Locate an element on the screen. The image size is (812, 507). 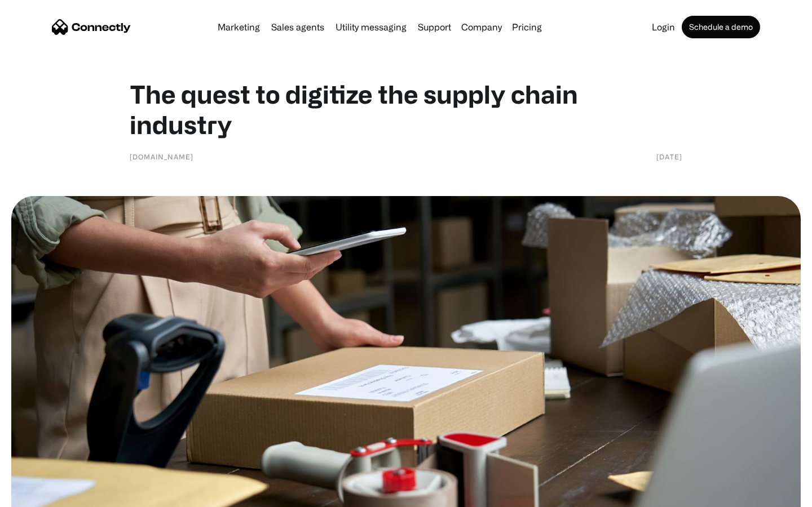
a: Pricing is located at coordinates (527, 27).